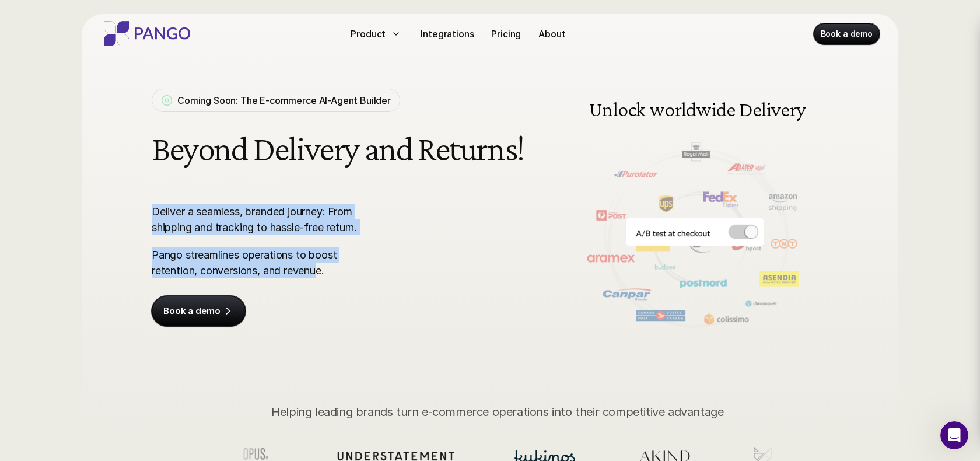 The height and width of the screenshot is (461, 980). I want to click on p: About, so click(552, 34).